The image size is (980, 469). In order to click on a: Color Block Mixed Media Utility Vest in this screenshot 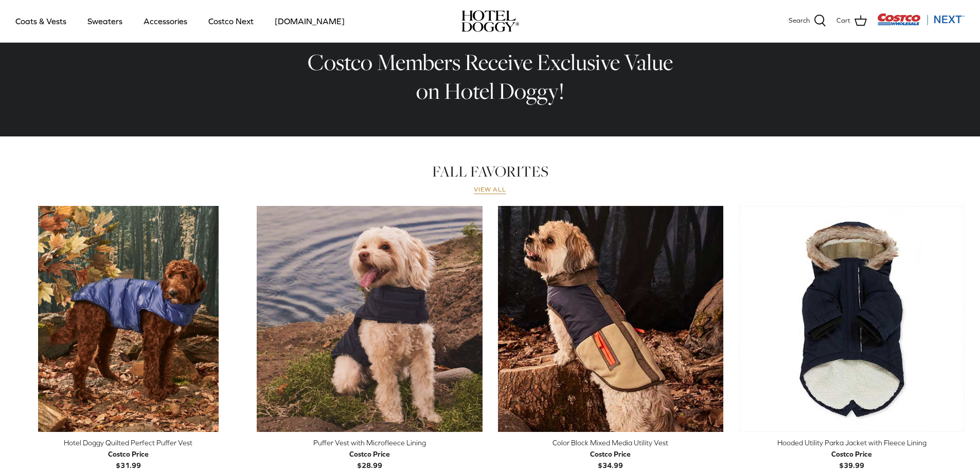, I will do `click(611, 318)`.